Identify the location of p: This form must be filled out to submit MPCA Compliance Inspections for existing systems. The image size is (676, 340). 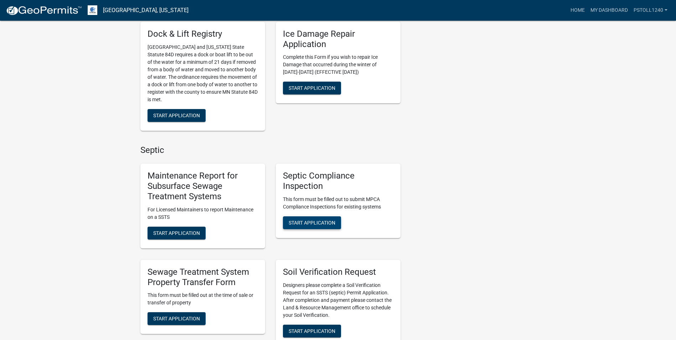
(338, 203).